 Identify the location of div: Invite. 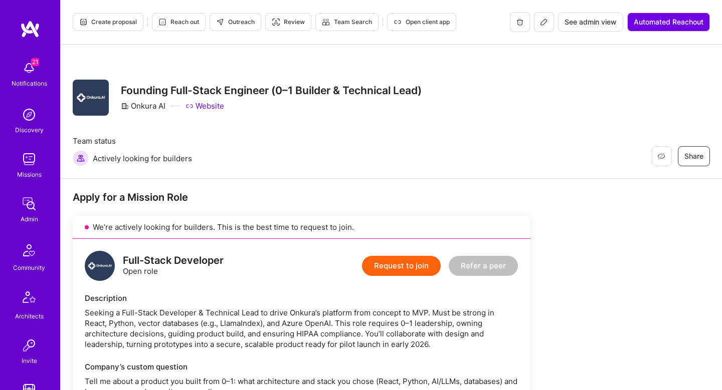
(29, 361).